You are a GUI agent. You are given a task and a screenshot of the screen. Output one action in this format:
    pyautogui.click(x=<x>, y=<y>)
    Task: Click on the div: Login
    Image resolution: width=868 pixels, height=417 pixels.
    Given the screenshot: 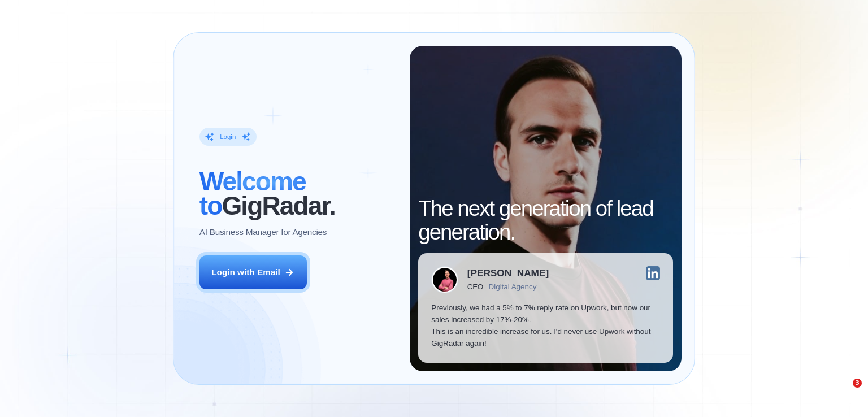 What is the action you would take?
    pyautogui.click(x=228, y=137)
    